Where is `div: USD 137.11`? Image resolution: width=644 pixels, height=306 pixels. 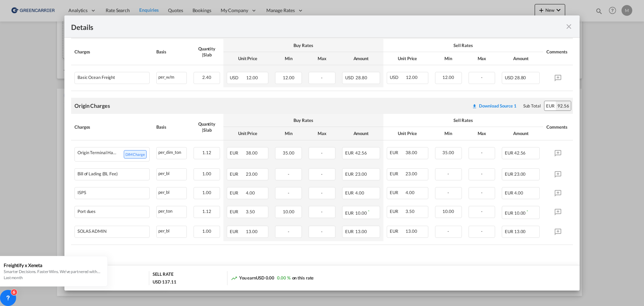 div: USD 137.11 is located at coordinates (164, 282).